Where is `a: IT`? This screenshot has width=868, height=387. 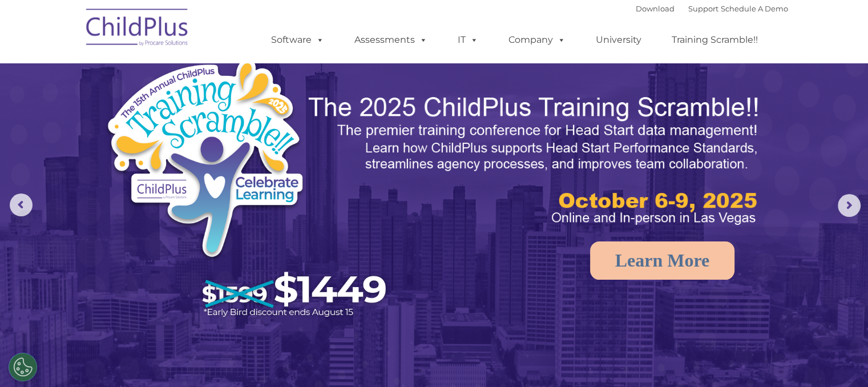 a: IT is located at coordinates (468, 40).